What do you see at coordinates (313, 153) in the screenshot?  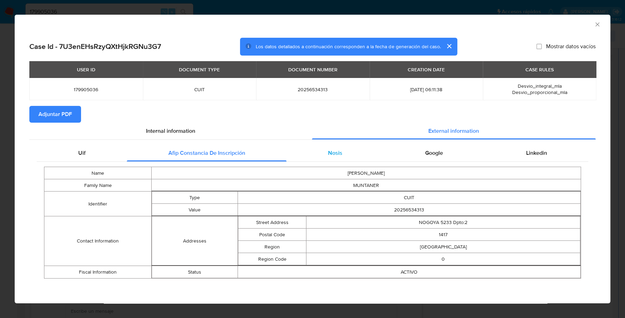 I see `div: Detailed external info` at bounding box center [313, 153].